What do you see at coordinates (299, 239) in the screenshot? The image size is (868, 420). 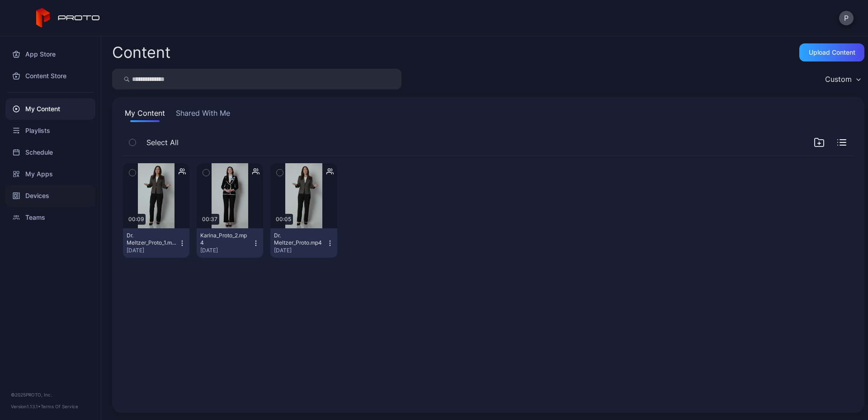 I see `div: Dr. Meltzer_Proto.mp4` at bounding box center [299, 239].